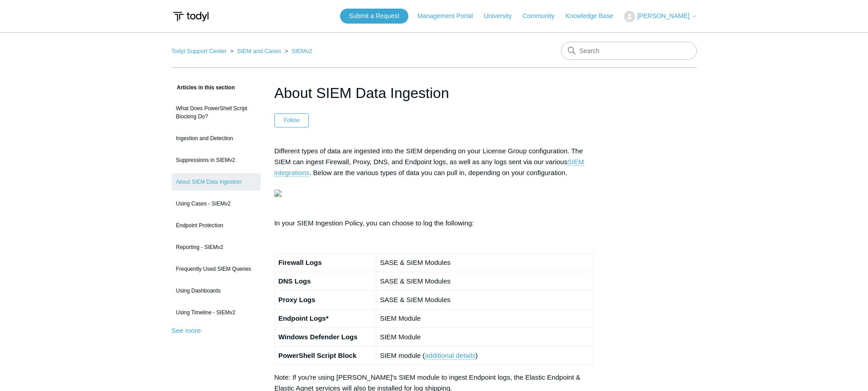  What do you see at coordinates (216, 247) in the screenshot?
I see `a: Reporting - SIEMv2` at bounding box center [216, 247].